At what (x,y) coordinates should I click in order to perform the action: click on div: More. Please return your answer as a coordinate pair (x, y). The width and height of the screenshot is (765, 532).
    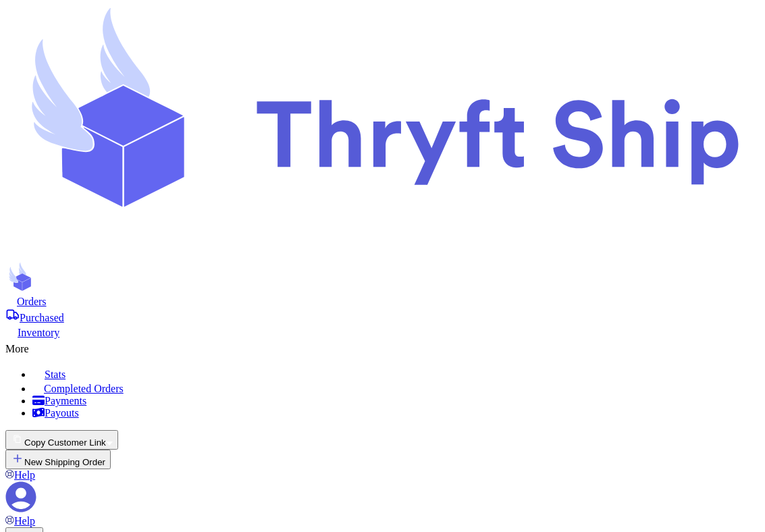
    Looking at the image, I should click on (382, 347).